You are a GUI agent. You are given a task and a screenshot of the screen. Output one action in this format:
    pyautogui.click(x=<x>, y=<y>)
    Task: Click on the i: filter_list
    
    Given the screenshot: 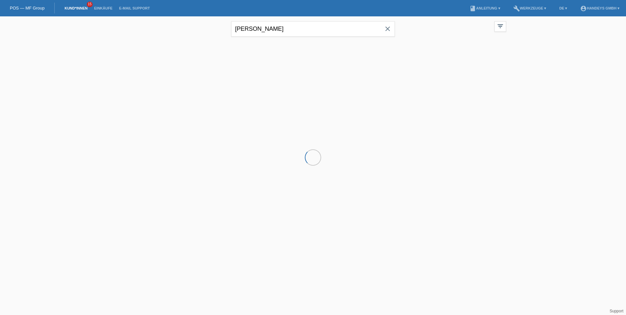 What is the action you would take?
    pyautogui.click(x=501, y=26)
    